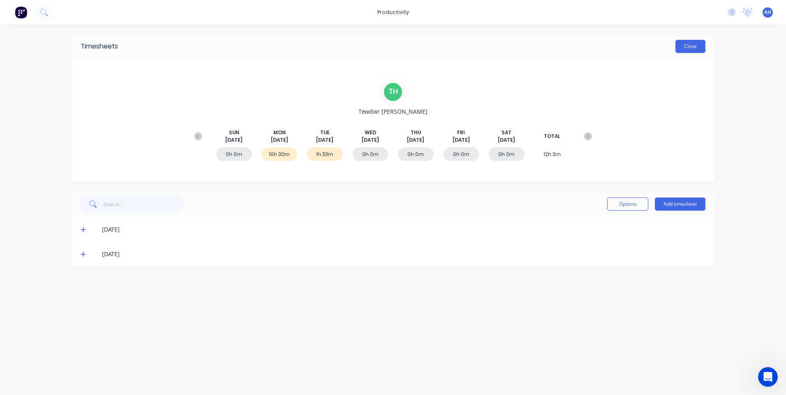 The image size is (786, 395). What do you see at coordinates (393, 92) in the screenshot?
I see `div: T H` at bounding box center [393, 92].